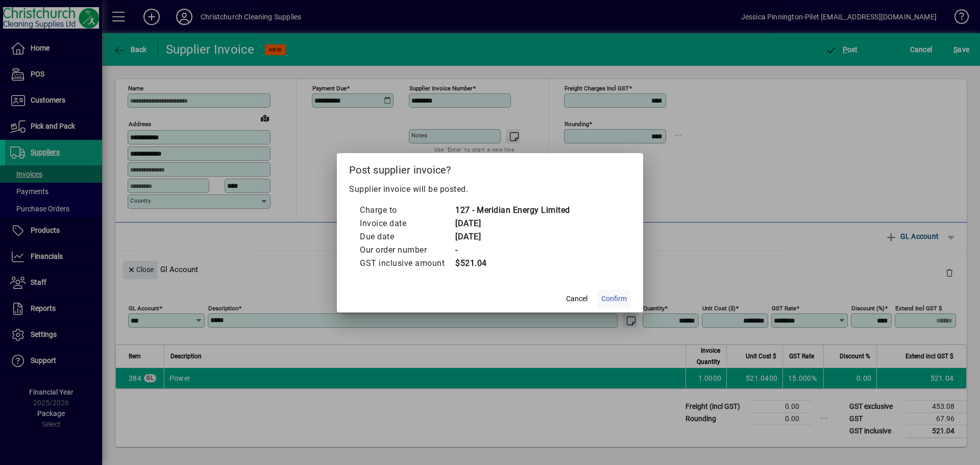  I want to click on h2: Post supplier invoice?, so click(490, 168).